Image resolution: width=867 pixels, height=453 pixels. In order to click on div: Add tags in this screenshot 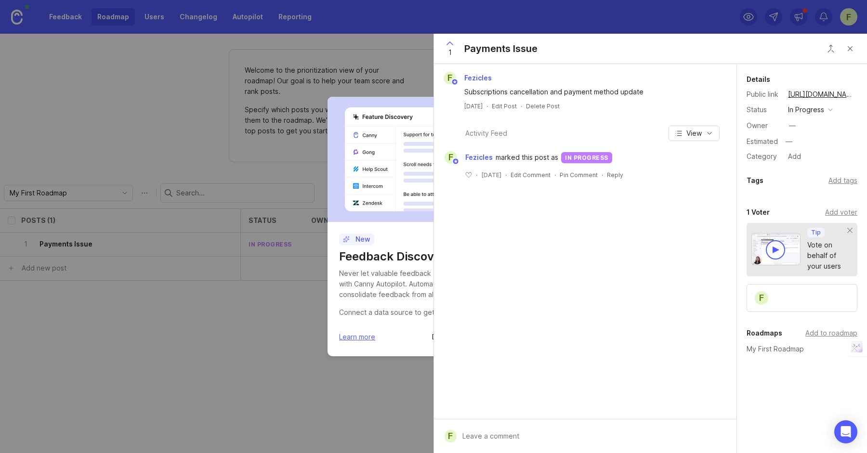, I will do `click(843, 181)`.